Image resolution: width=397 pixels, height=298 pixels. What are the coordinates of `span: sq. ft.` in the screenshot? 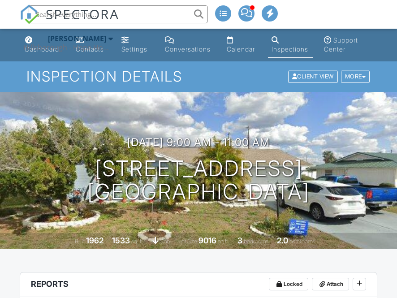 It's located at (138, 241).